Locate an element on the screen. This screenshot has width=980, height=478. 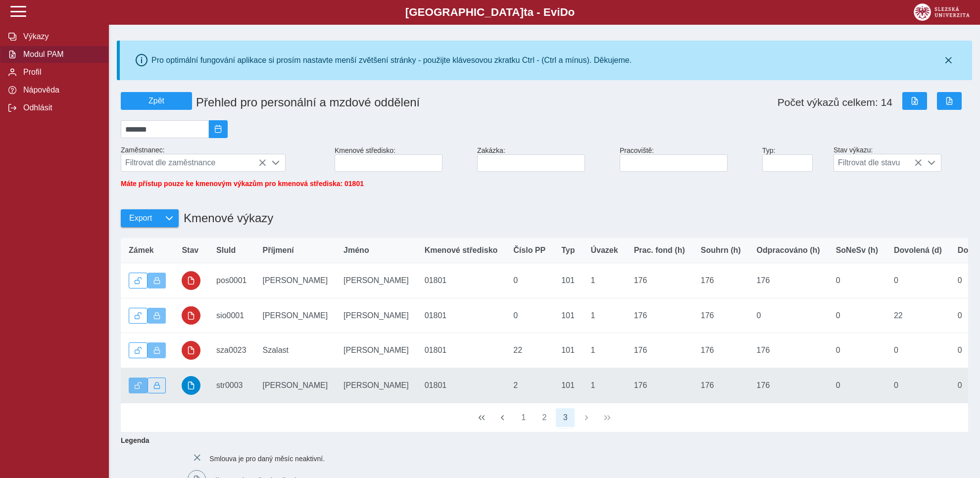
span: SluId is located at coordinates (226, 251).